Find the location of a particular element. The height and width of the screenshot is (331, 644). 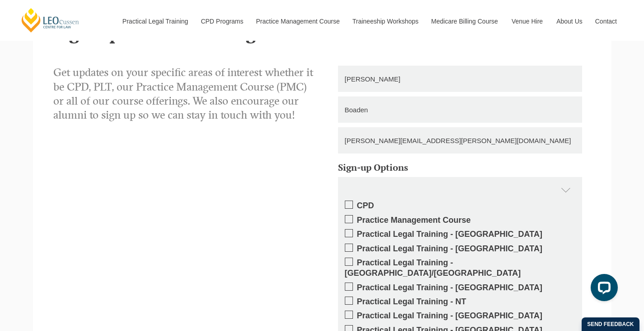

p: Get updates on your specific areas of interest whether it be CPD, PLT, our Practice Management Co... is located at coordinates (185, 94).